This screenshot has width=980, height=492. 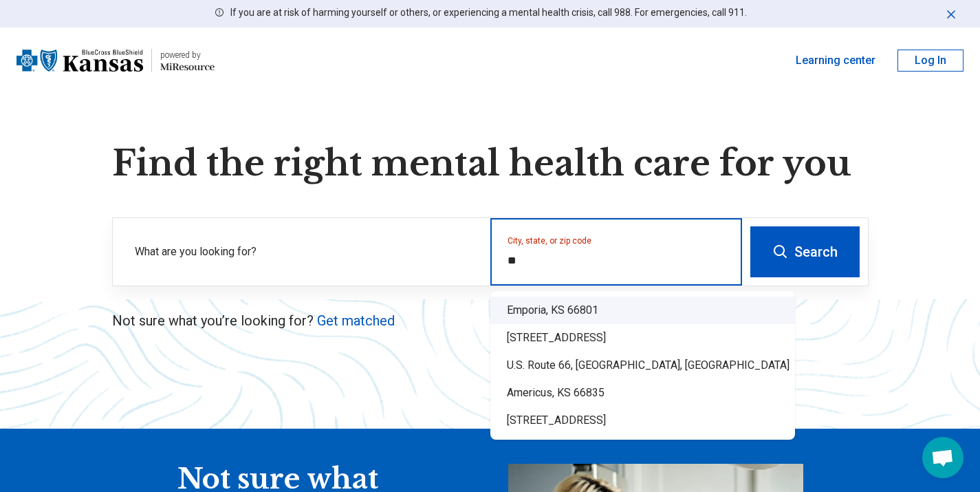 What do you see at coordinates (304, 251) in the screenshot?
I see `label: What are you looking for?` at bounding box center [304, 251].